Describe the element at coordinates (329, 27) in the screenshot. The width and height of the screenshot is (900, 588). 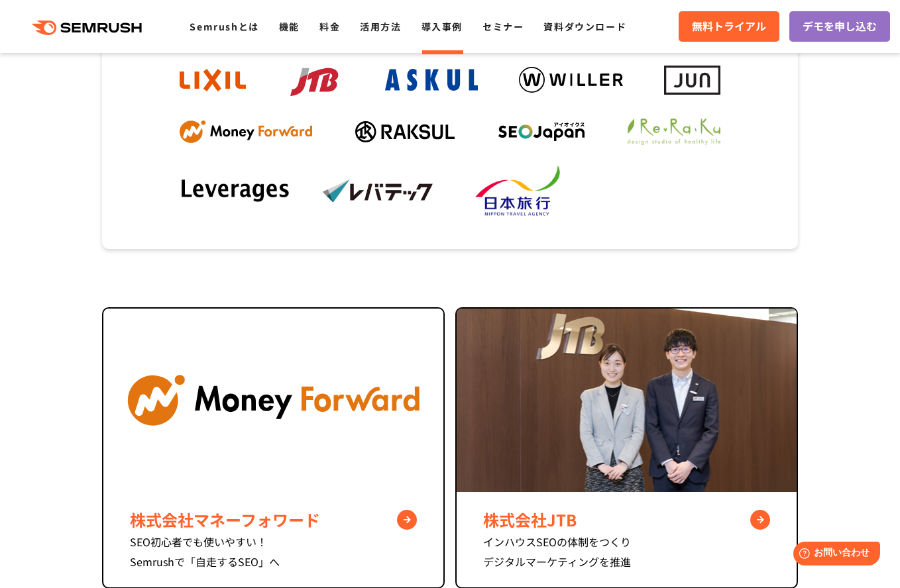
I see `a: 料金` at that location.